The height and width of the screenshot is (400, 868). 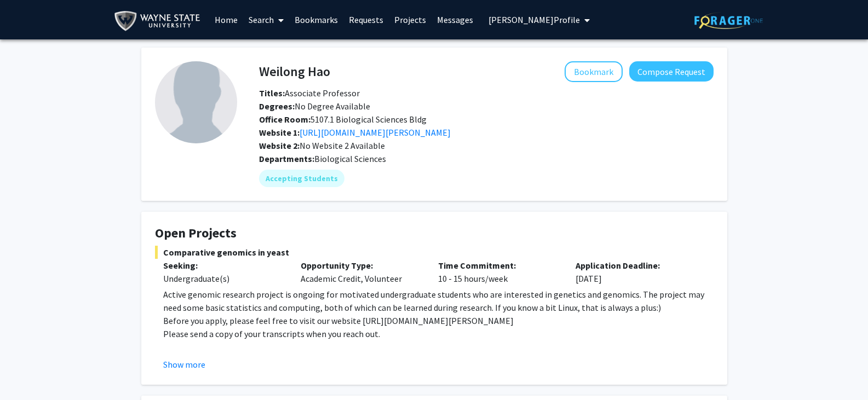 I want to click on div: Undergraduate(s), so click(x=223, y=278).